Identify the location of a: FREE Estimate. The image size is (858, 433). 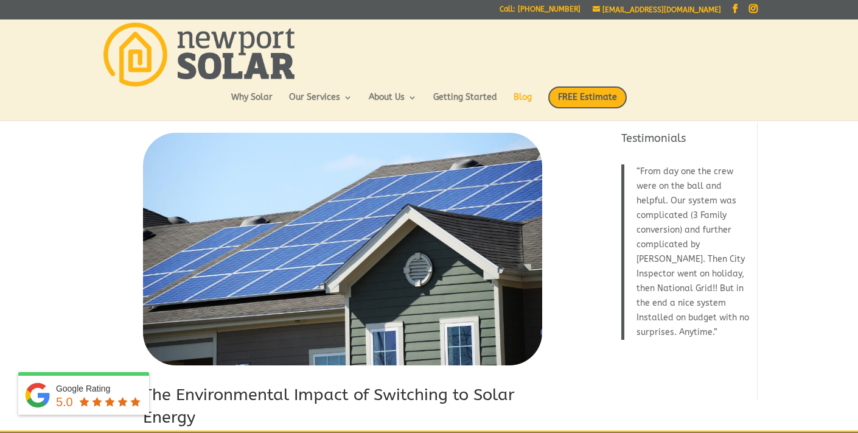
(588, 104).